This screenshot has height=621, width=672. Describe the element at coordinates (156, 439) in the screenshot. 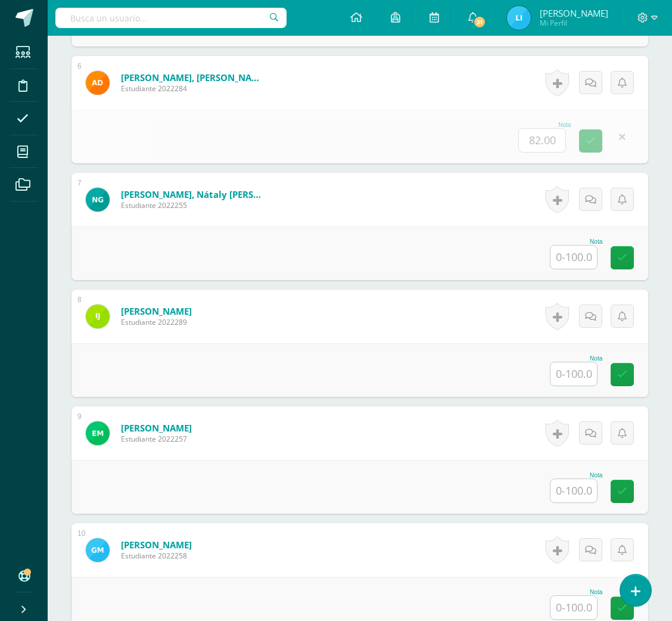

I see `span: Estudiante 2022257` at that location.